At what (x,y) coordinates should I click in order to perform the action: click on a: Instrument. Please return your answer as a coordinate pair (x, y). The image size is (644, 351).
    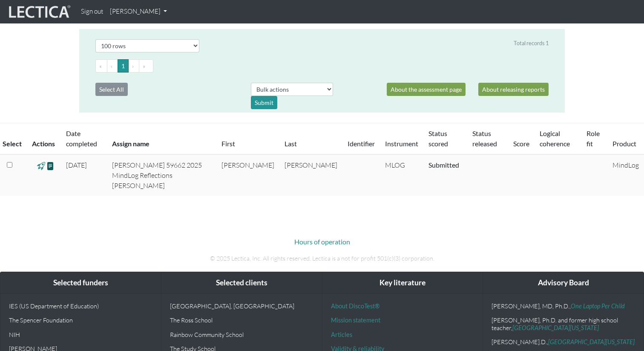
    Looking at the image, I should click on (402, 143).